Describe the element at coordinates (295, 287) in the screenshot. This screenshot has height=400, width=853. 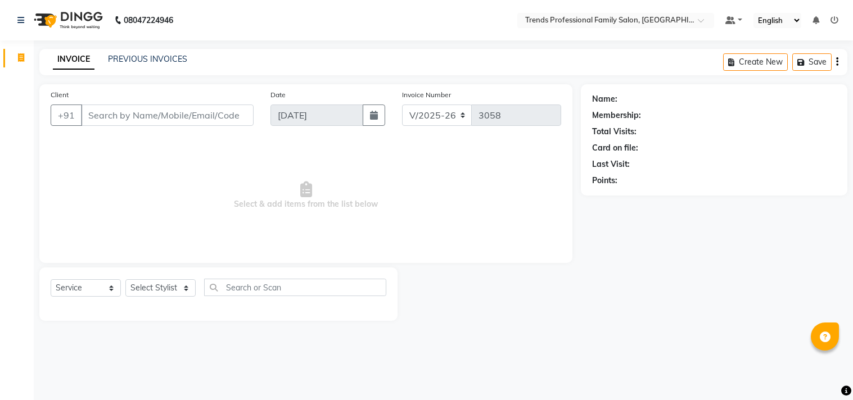
I see `input: Search or Scan` at that location.